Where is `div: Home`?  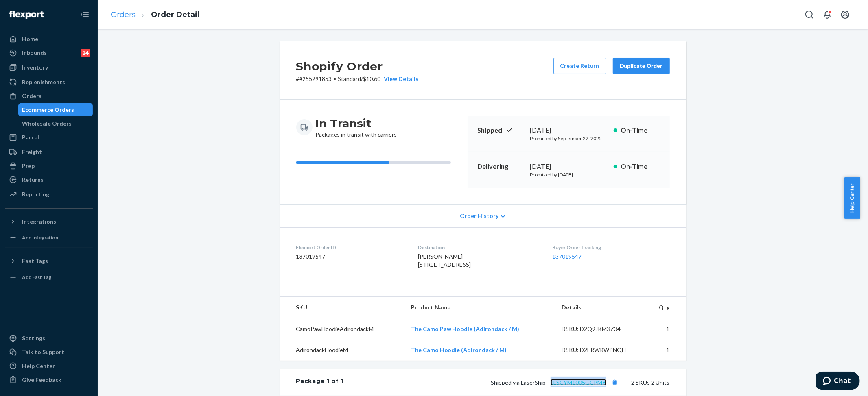 div: Home is located at coordinates (30, 39).